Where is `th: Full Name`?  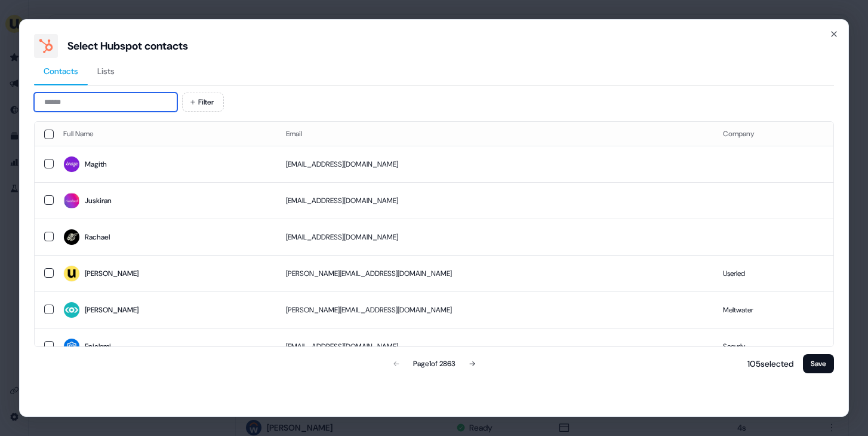 th: Full Name is located at coordinates (165, 134).